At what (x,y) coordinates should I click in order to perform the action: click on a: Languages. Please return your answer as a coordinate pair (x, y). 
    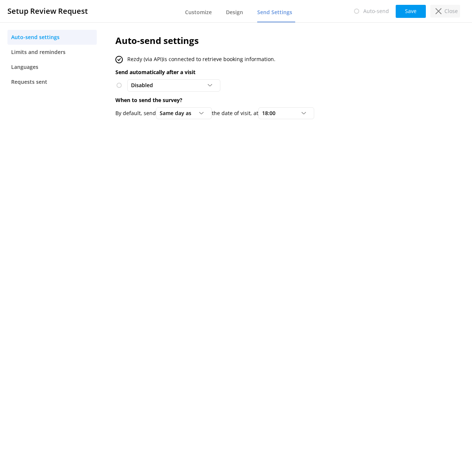
    Looking at the image, I should click on (52, 67).